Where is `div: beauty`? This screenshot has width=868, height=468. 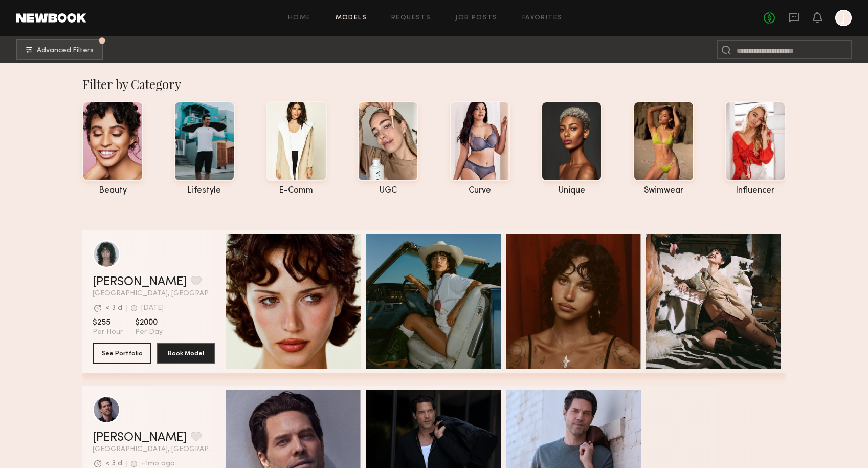 div: beauty is located at coordinates (112, 190).